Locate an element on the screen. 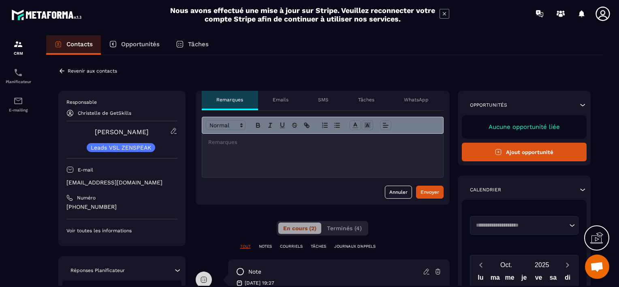 Image resolution: width=619 pixels, height=287 pixels. p: Contacts is located at coordinates (79, 44).